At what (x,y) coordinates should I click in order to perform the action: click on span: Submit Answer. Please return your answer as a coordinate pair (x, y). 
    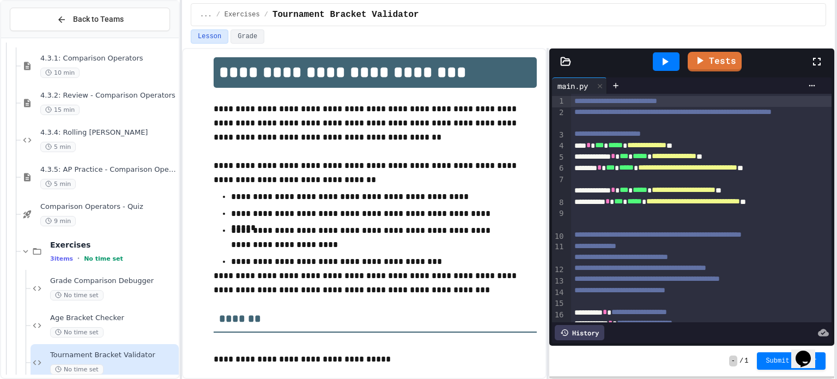
    Looking at the image, I should click on (791, 361).